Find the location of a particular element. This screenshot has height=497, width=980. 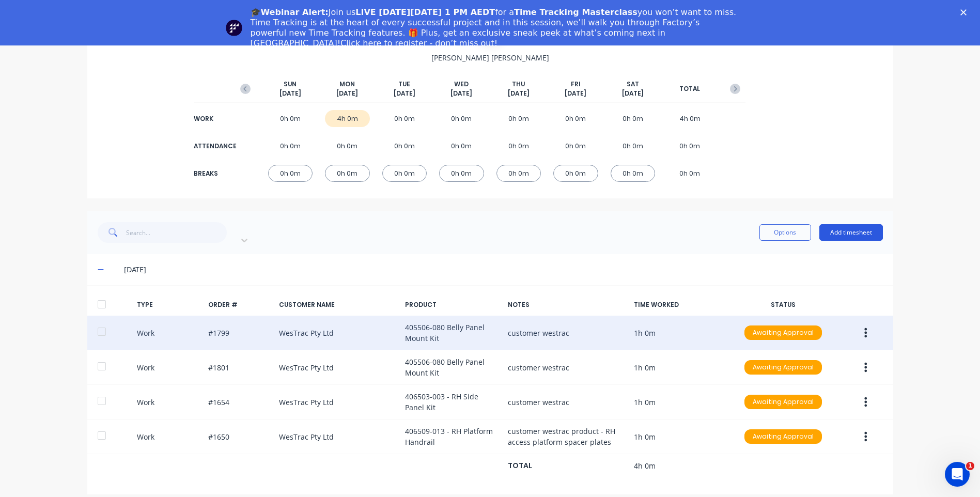

div: Join us for a you won’t want to miss. Time Tracking is at the heart of every successful project a... is located at coordinates (494, 28).